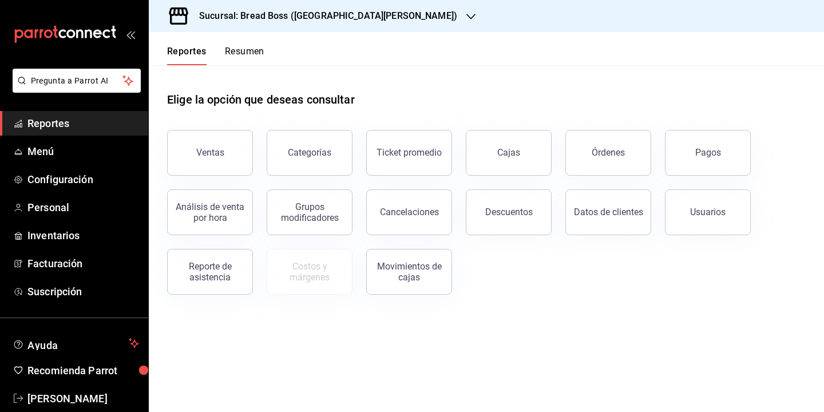  I want to click on button: Cancelaciones, so click(409, 212).